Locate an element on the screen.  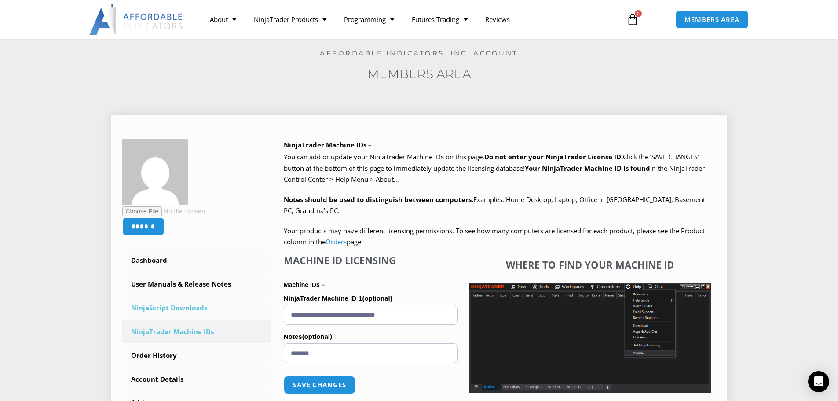
span: Click the ‘SAVE CHANGES’ button at the bottom of this page to immediately update the licensing da... is located at coordinates (494, 168).